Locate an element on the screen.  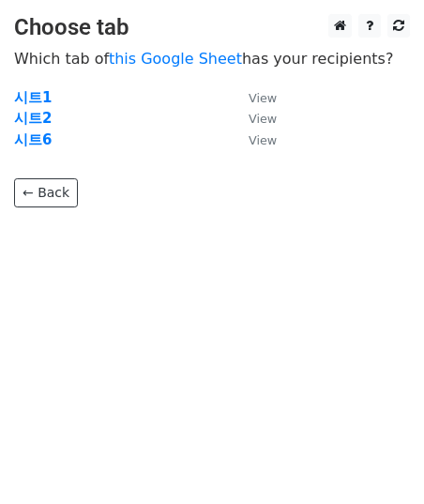
strong: 시트2 is located at coordinates (33, 118).